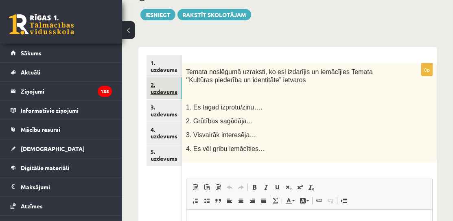 The image size is (453, 221). What do you see at coordinates (31, 53) in the screenshot?
I see `span: Sākums` at bounding box center [31, 53].